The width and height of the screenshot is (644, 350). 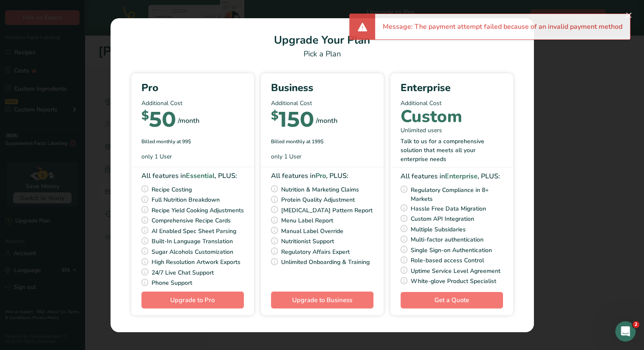 What do you see at coordinates (192, 142) in the screenshot?
I see `div: Billed monthly at 99$` at bounding box center [192, 142].